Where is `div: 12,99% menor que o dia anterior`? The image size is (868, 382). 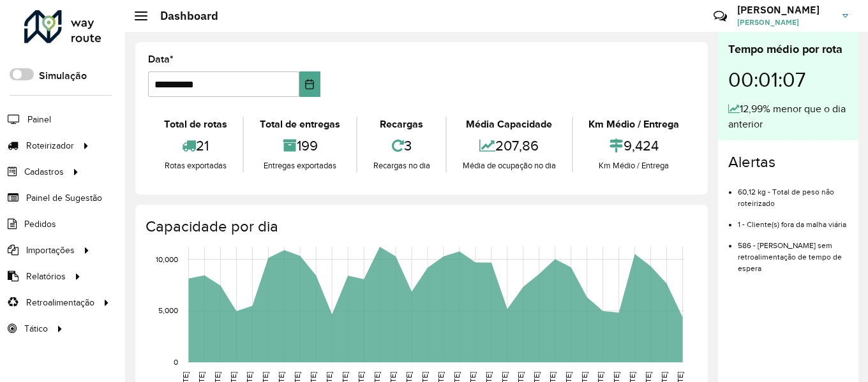
div: 12,99% menor que o dia anterior is located at coordinates (788, 117).